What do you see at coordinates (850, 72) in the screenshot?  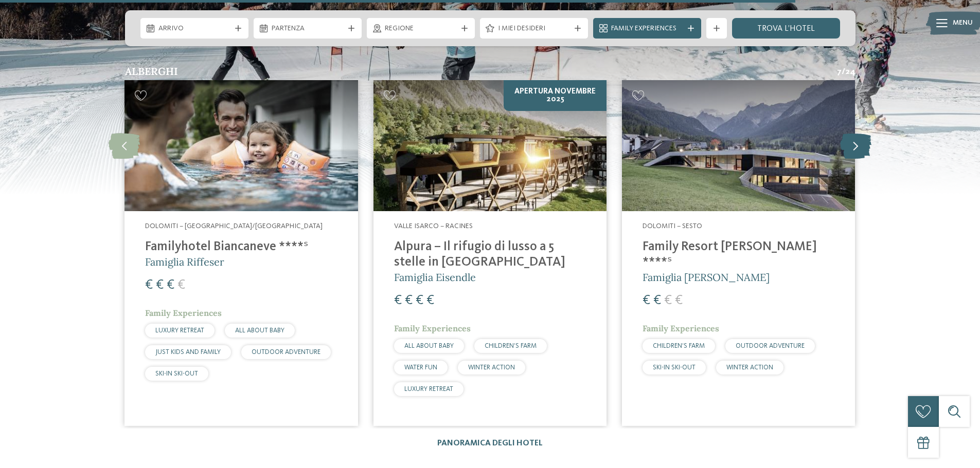 I see `span: 24` at bounding box center [850, 72].